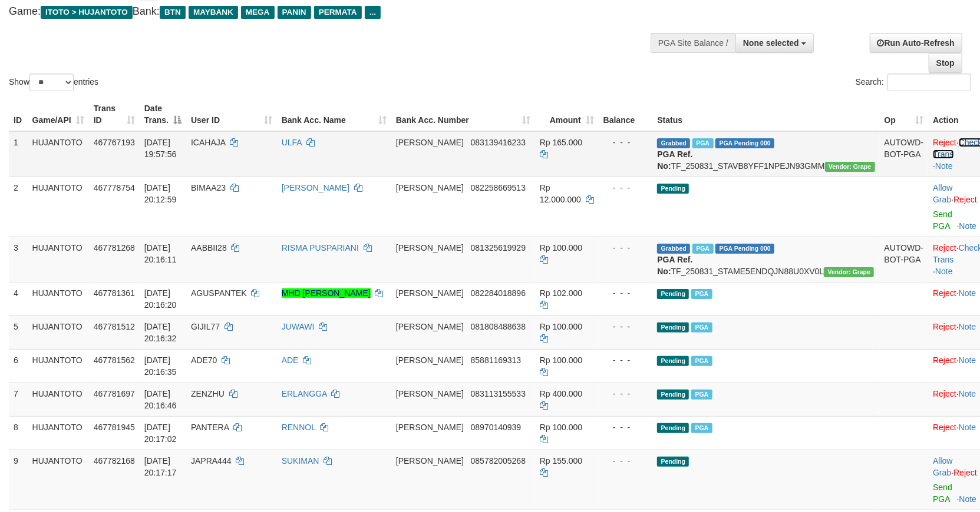 Image resolution: width=980 pixels, height=512 pixels. Describe the element at coordinates (334, 114) in the screenshot. I see `th: Bank Acc. Name: activate to sort column ascending` at that location.